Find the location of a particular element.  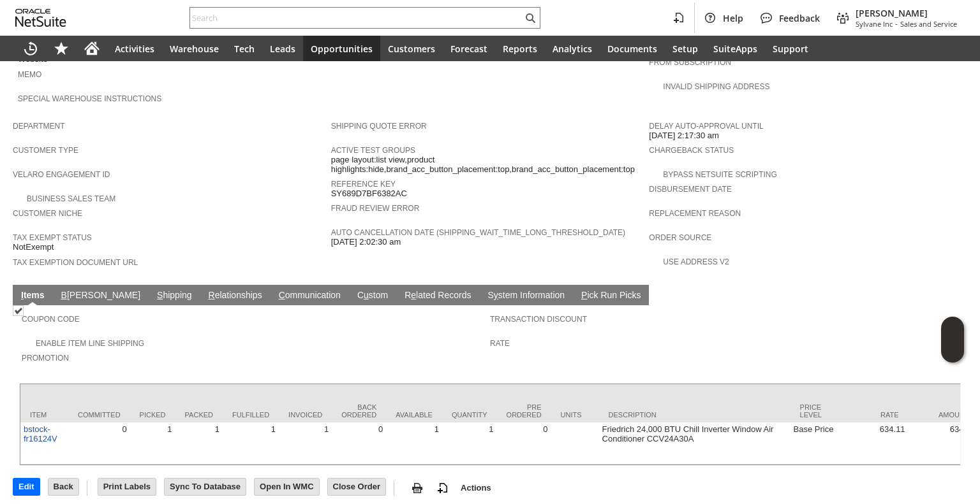

a: Customer Type is located at coordinates (45, 151).